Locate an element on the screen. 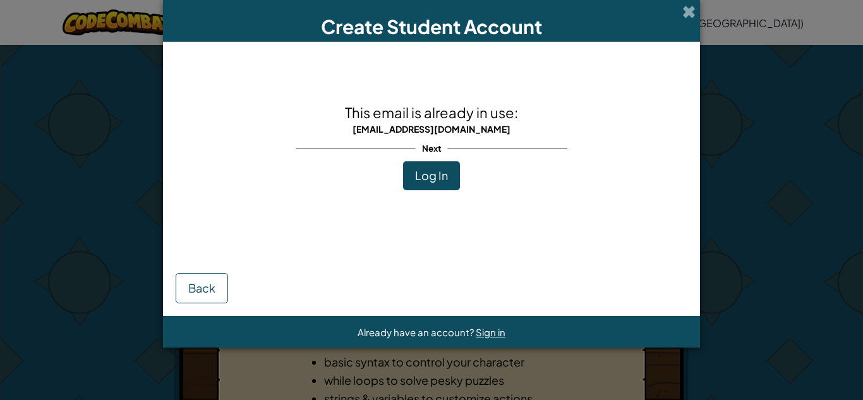 The width and height of the screenshot is (863, 400). span: Create Student Account is located at coordinates (431, 27).